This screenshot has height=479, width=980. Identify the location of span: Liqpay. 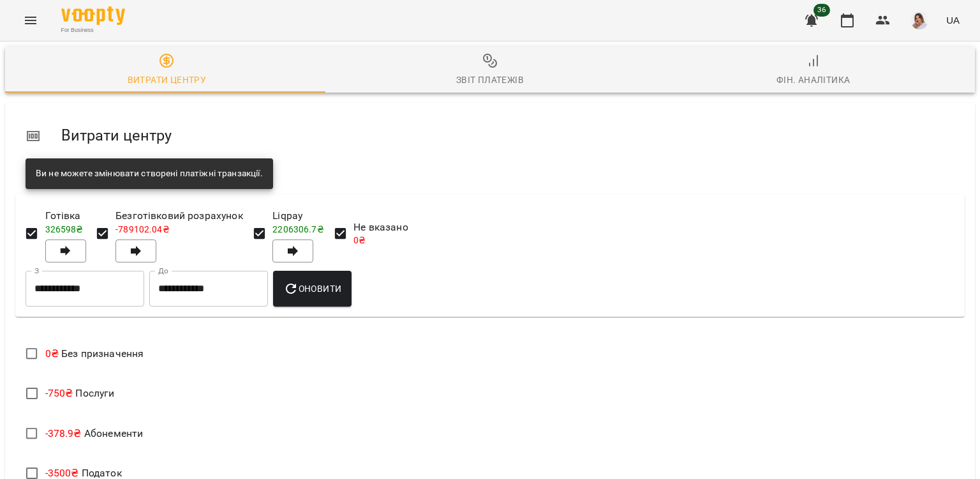
(298, 216).